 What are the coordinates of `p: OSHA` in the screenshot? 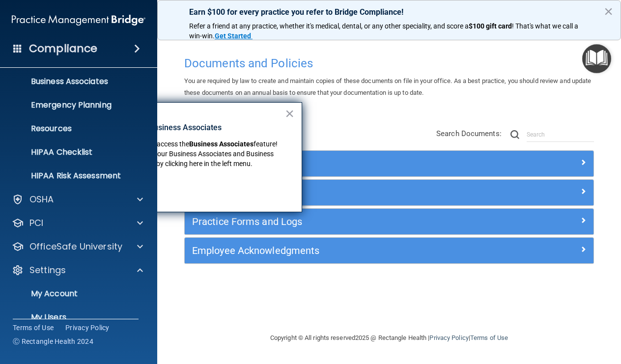 It's located at (42, 199).